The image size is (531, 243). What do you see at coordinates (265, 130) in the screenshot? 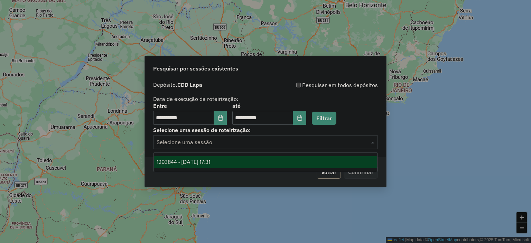
I see `label: Selecione uma sessão de roteirização:` at bounding box center [265, 130].